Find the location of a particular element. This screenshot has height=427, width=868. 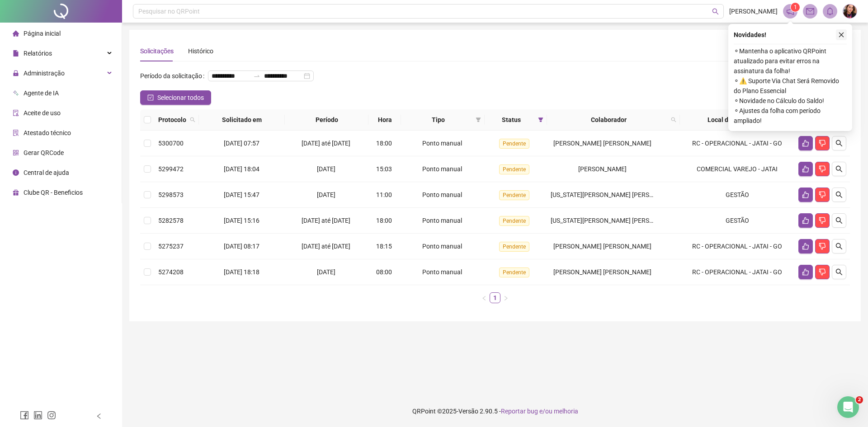

th: Período is located at coordinates (327, 120).